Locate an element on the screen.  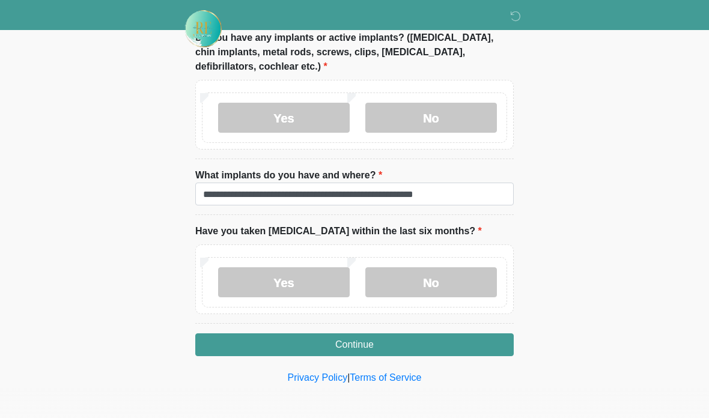
a: Privacy Policy is located at coordinates (318, 377).